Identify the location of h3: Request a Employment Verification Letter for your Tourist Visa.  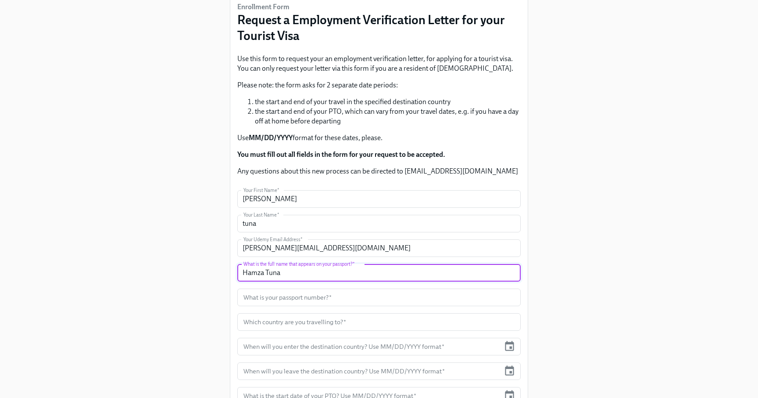
(379, 28).